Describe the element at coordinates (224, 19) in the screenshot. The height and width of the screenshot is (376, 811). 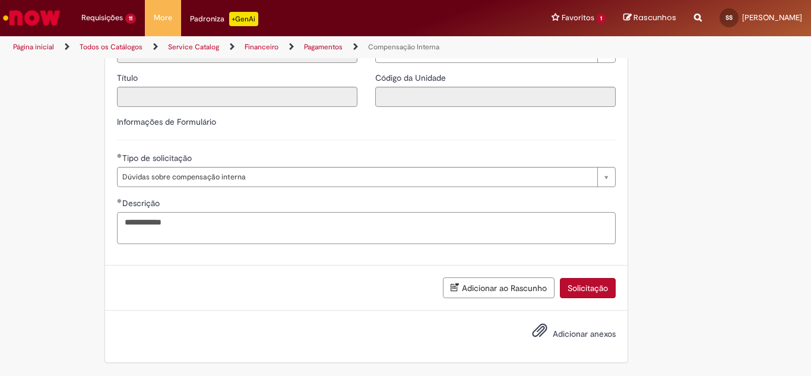
I see `div: Padroniza` at that location.